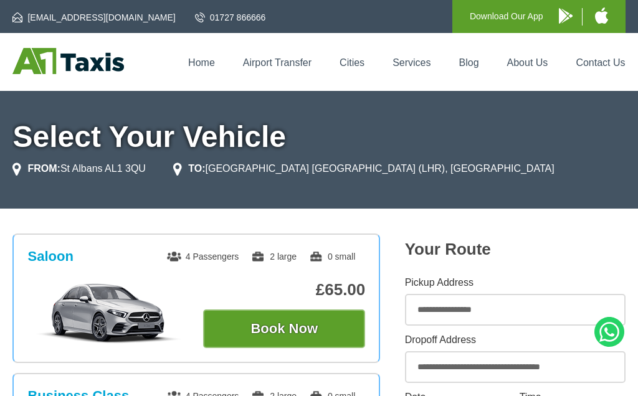 The width and height of the screenshot is (638, 396). What do you see at coordinates (277, 62) in the screenshot?
I see `a: Airport Transfer` at bounding box center [277, 62].